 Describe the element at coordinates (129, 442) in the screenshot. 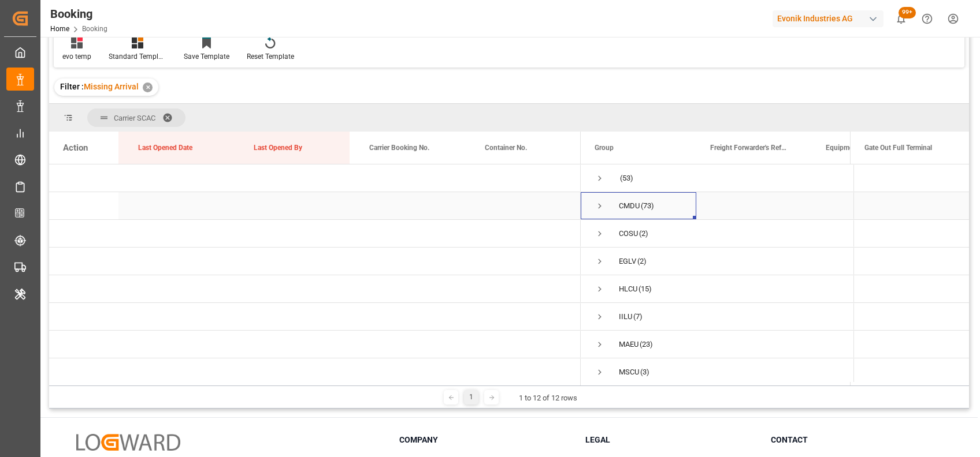

I see `img: Logward Logo` at that location.